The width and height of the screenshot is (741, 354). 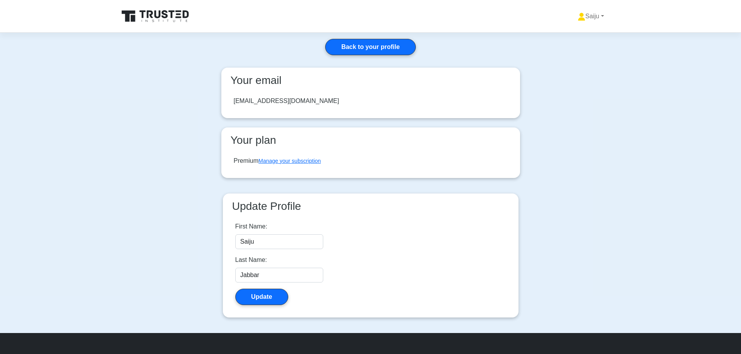 I want to click on h3: Update Profile, so click(x=371, y=206).